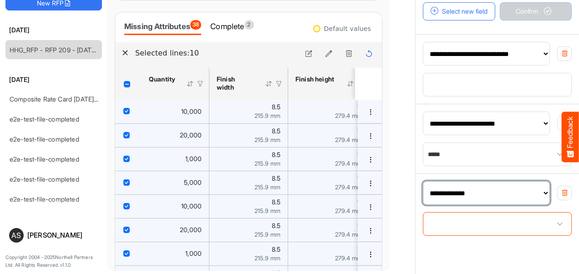 The width and height of the screenshot is (579, 274). I want to click on div: Quantity, so click(162, 79).